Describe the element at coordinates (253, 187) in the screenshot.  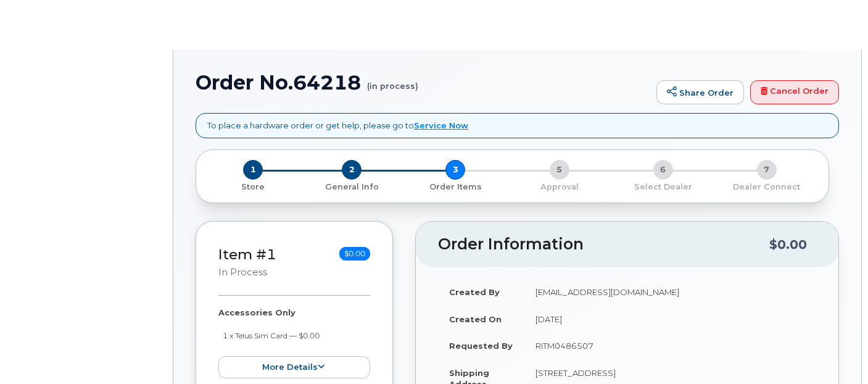
I see `p: Store` at that location.